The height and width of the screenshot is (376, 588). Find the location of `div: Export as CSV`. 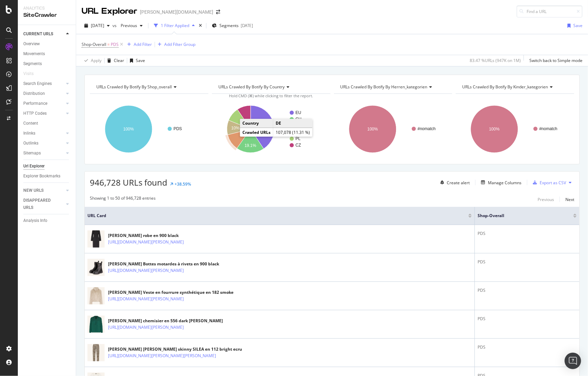

div: Export as CSV is located at coordinates (552, 182).